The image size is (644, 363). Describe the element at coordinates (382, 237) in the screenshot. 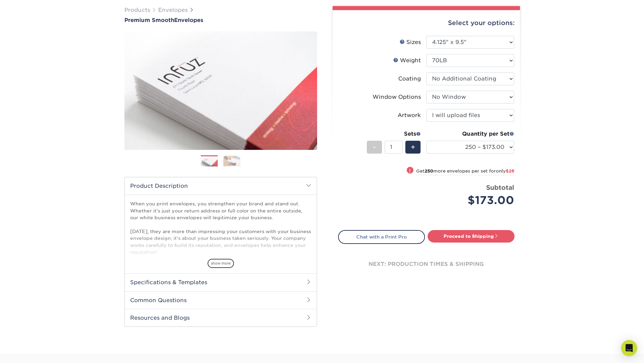

I see `a: Chat with a Print Pro` at that location.